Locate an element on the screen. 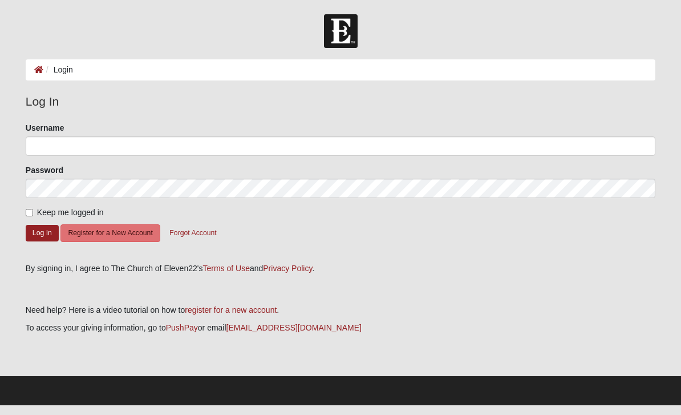 The width and height of the screenshot is (681, 415). a: Terms of Use is located at coordinates (226, 268).